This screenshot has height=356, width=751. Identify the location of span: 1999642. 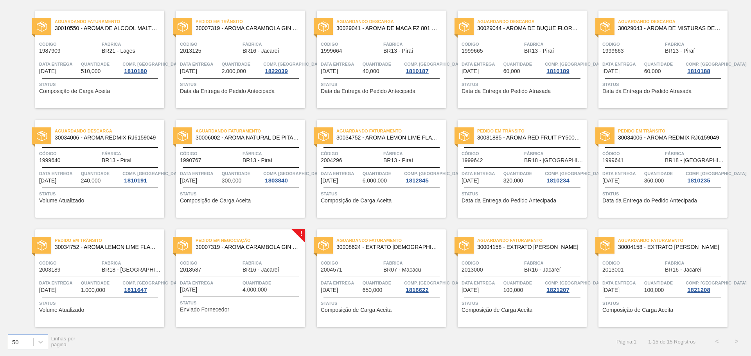
(472, 160).